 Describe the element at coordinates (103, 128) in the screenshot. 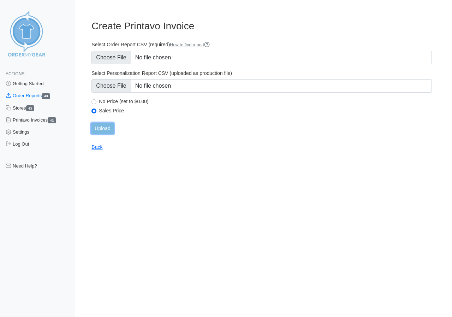

I see `input: Upload` at that location.